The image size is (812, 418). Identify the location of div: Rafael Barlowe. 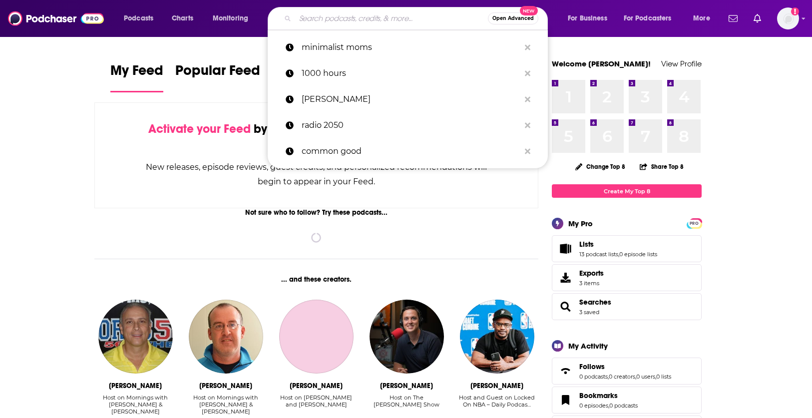
(497, 385).